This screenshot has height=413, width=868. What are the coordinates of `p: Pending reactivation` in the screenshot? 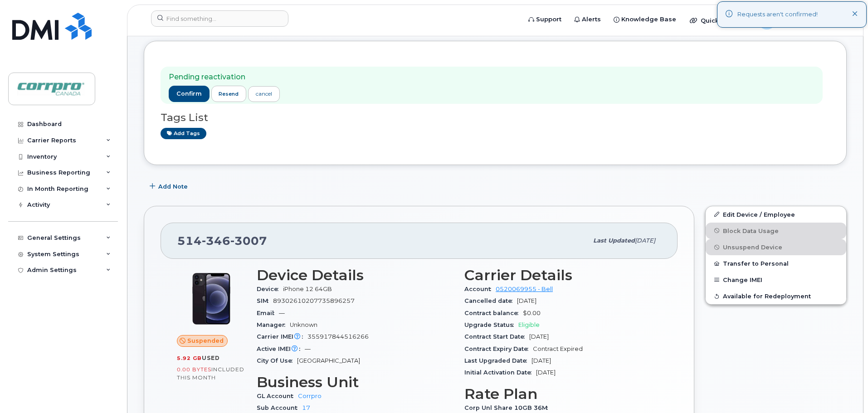 It's located at (224, 77).